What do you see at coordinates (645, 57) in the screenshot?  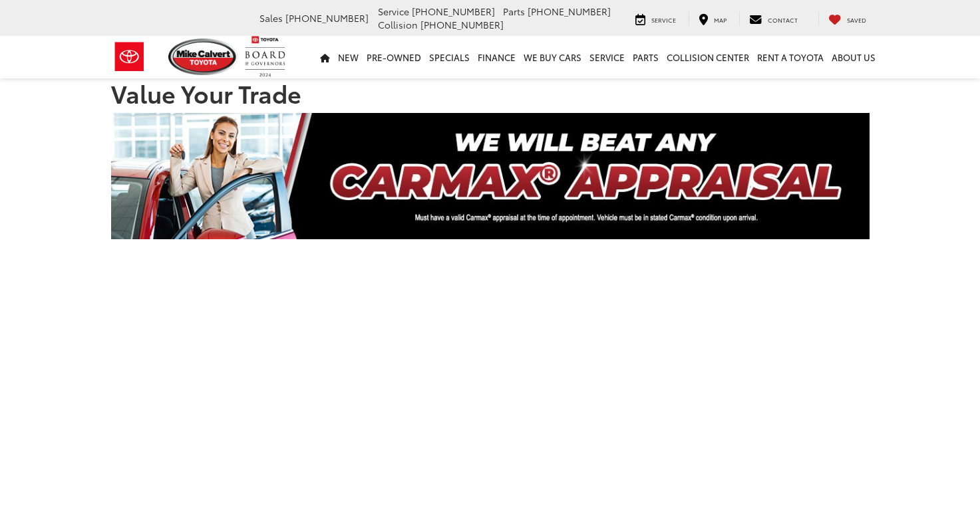 I see `a: Parts` at bounding box center [645, 57].